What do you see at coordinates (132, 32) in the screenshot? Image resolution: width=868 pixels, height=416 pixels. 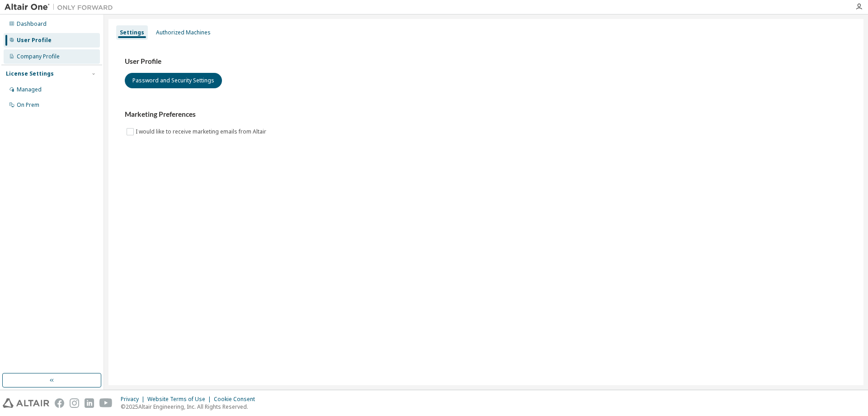 I see `div: Settings` at bounding box center [132, 32].